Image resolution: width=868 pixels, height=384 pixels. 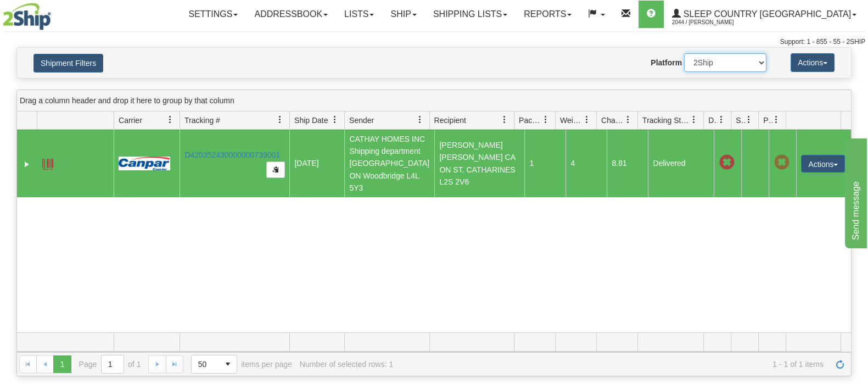 I want to click on a: Shipping lists, so click(x=470, y=14).